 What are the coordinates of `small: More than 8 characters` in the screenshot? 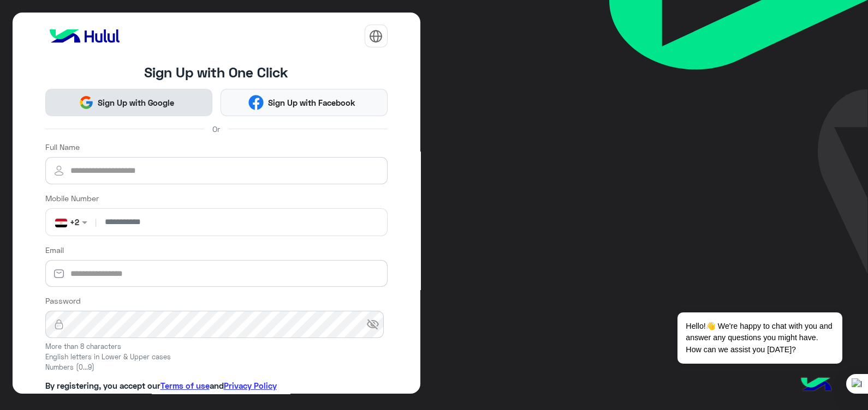 It's located at (216, 347).